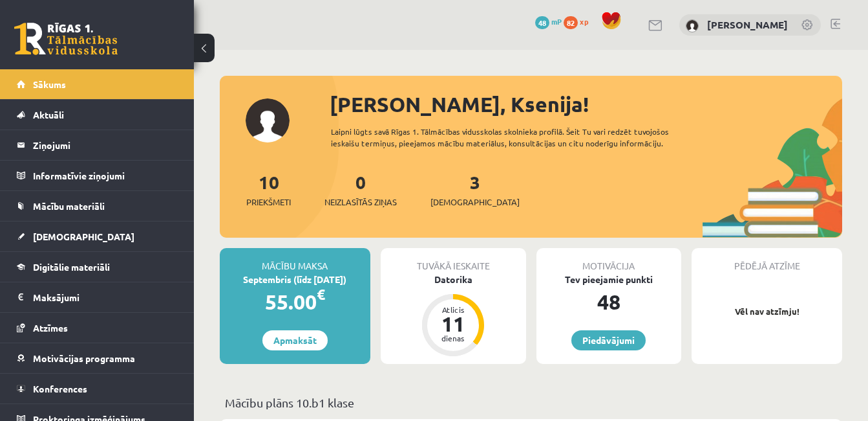 The height and width of the screenshot is (421, 868). Describe the element at coordinates (268, 202) in the screenshot. I see `span: Priekšmeti` at that location.